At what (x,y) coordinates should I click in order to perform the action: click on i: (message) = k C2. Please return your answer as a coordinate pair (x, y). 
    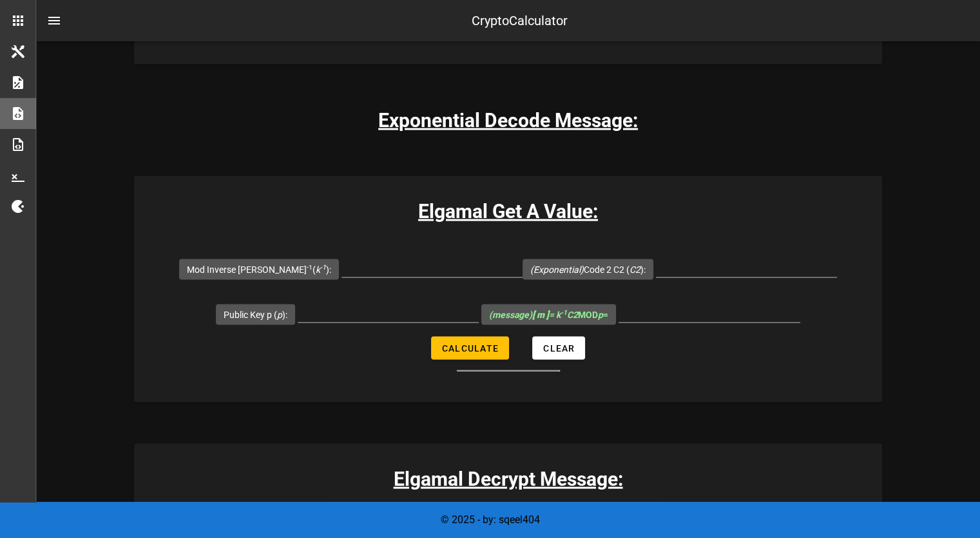
    Looking at the image, I should click on (534, 314).